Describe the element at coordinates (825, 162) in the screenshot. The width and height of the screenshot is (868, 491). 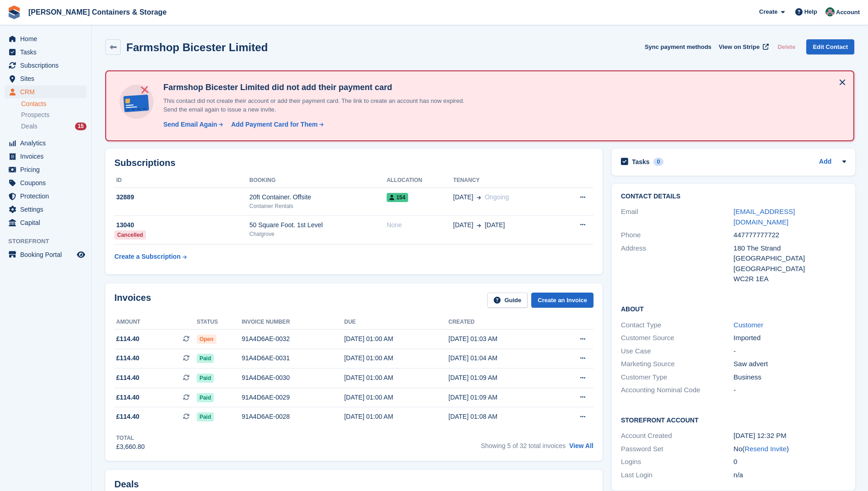
I see `a: Add` at that location.